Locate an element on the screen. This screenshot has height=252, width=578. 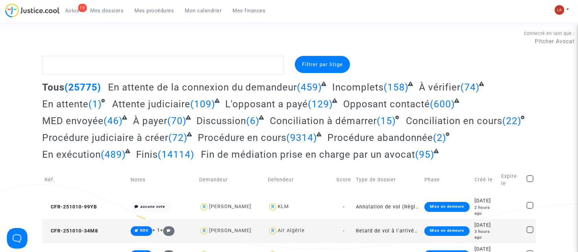
span: L'opposant a payé is located at coordinates (266, 104).